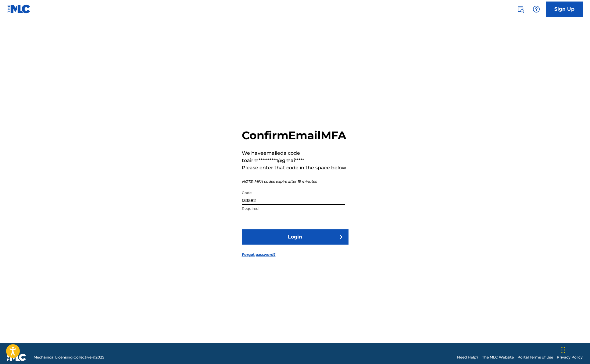 The image size is (590, 364). I want to click on span: Mechanical Licensing Collective © 2025, so click(69, 357).